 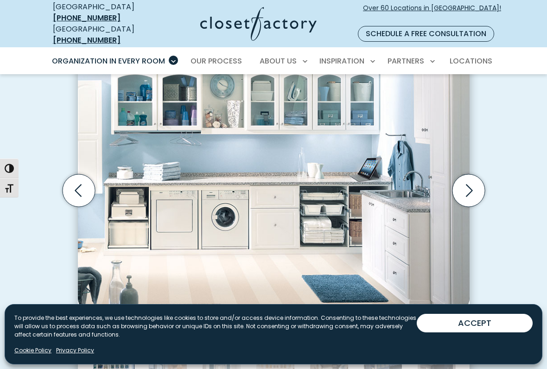 What do you see at coordinates (75, 351) in the screenshot?
I see `a: Privacy Policy` at bounding box center [75, 351].